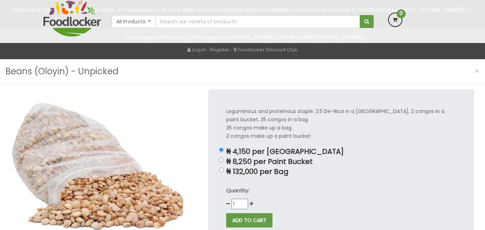 This screenshot has height=230, width=485. What do you see at coordinates (220, 50) in the screenshot?
I see `a: Register` at bounding box center [220, 50].